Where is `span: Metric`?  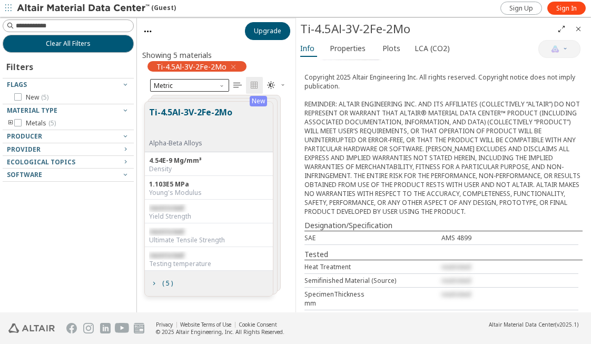 span: Metric is located at coordinates (190, 85).